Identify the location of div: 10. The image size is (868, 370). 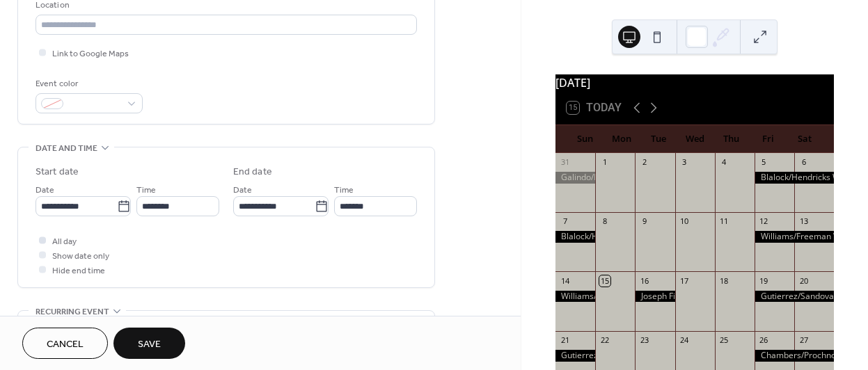
(684, 221).